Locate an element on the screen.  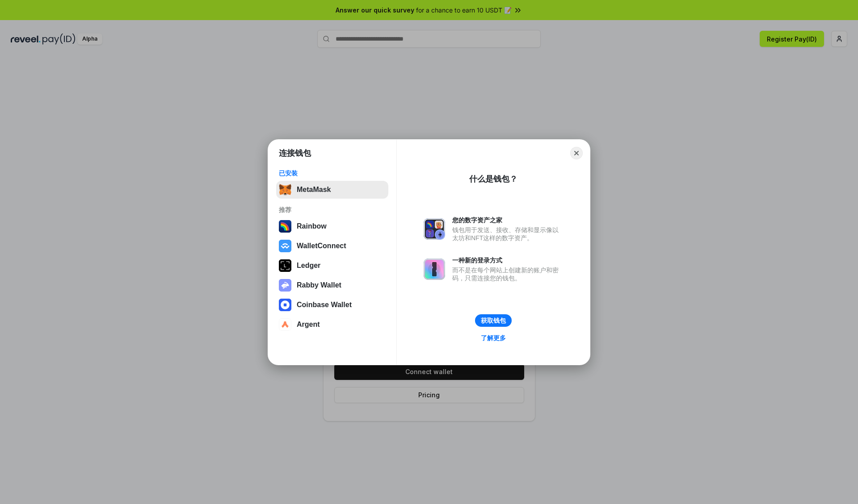
button: WalletConnect is located at coordinates (332, 246).